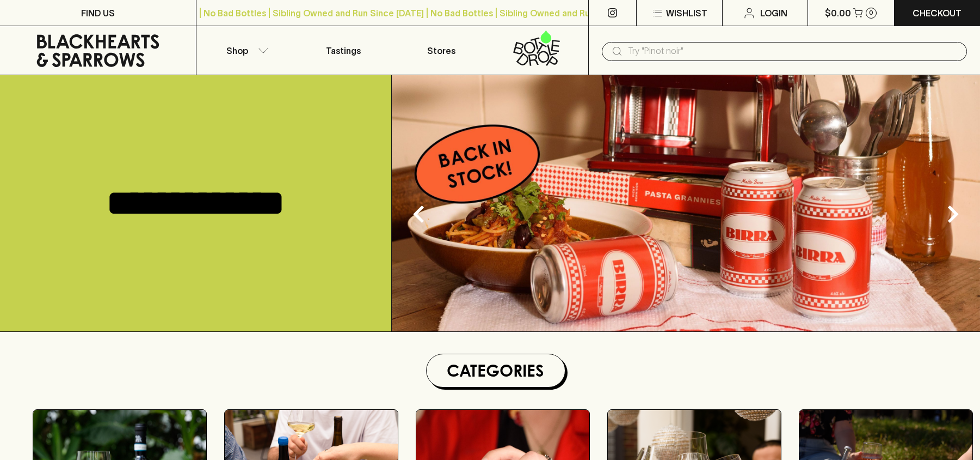 This screenshot has width=980, height=460. I want to click on p: Wishlist, so click(687, 13).